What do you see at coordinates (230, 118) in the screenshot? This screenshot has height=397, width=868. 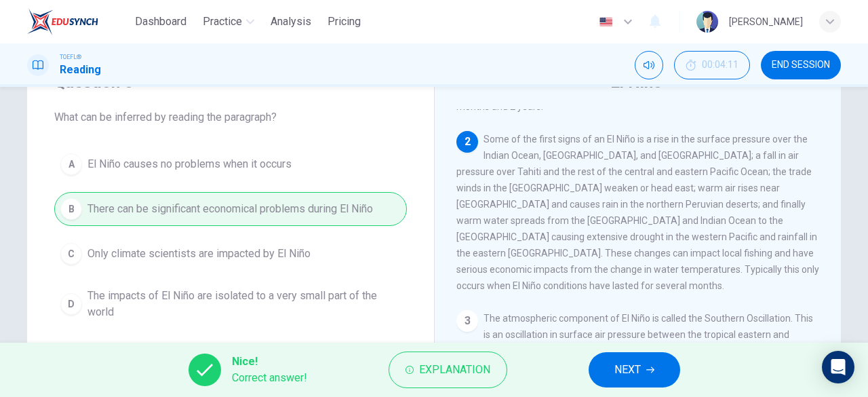 I see `span: What can be inferred by reading the paragraph?` at bounding box center [230, 118].